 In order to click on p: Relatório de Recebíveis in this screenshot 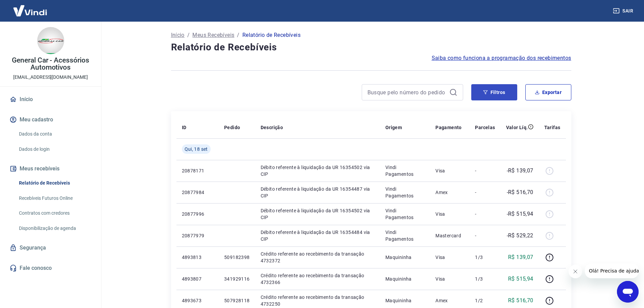, I will do `click(271, 35)`.